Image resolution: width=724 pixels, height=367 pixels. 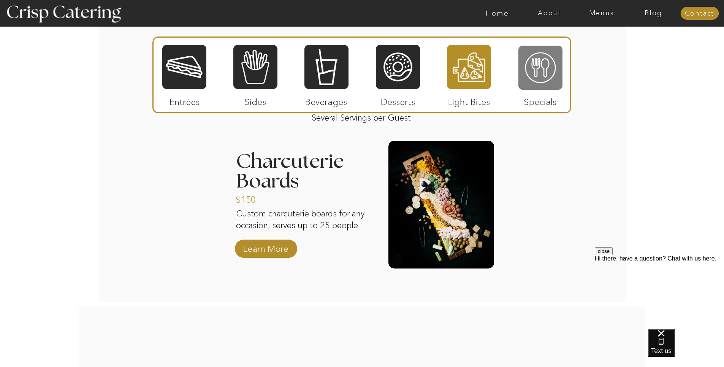 I want to click on a: $150, so click(x=261, y=198).